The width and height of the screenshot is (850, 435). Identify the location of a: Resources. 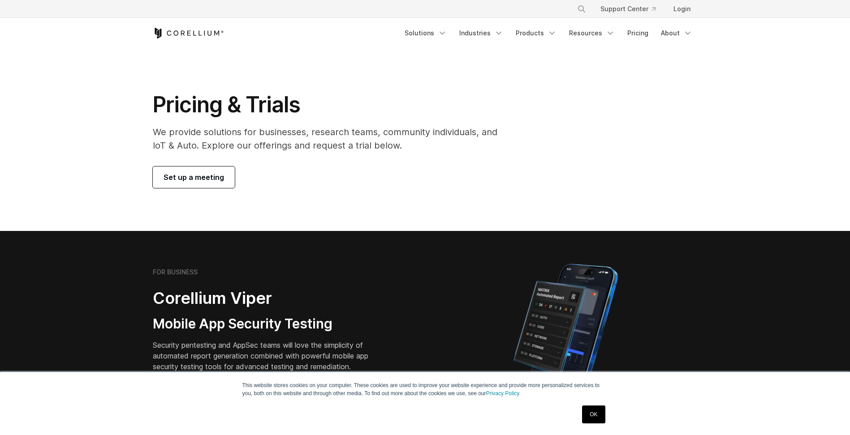
(592, 33).